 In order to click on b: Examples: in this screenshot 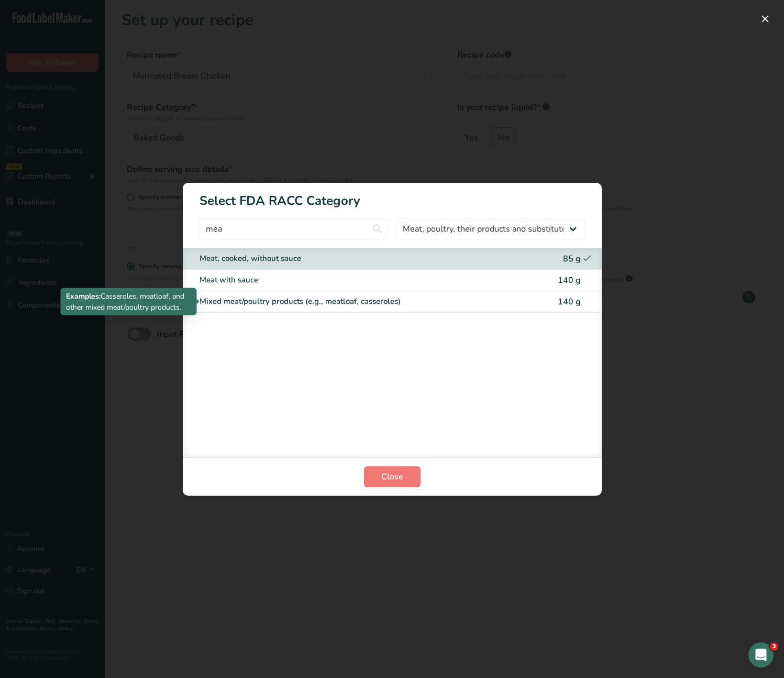, I will do `click(83, 296)`.